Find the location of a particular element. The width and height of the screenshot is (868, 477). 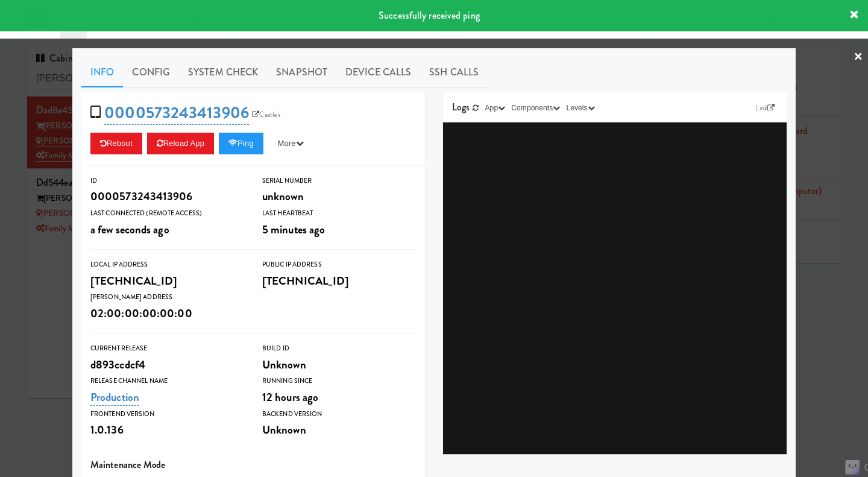

div: Frontend Version is located at coordinates (167, 414).